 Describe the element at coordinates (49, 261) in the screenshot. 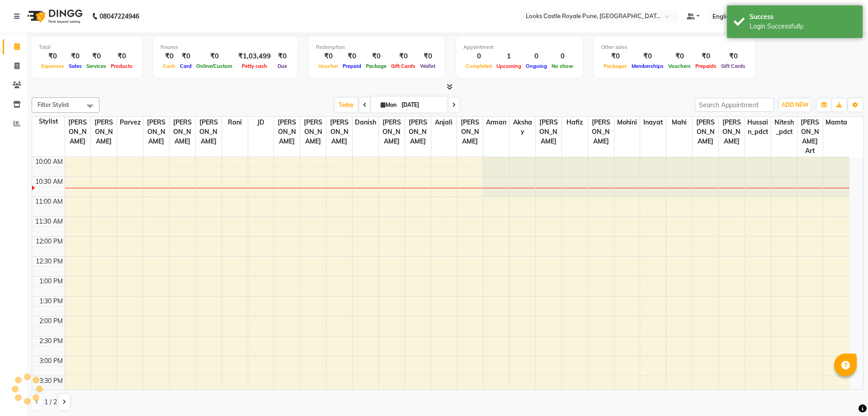

I see `div: 12:30 PM` at that location.